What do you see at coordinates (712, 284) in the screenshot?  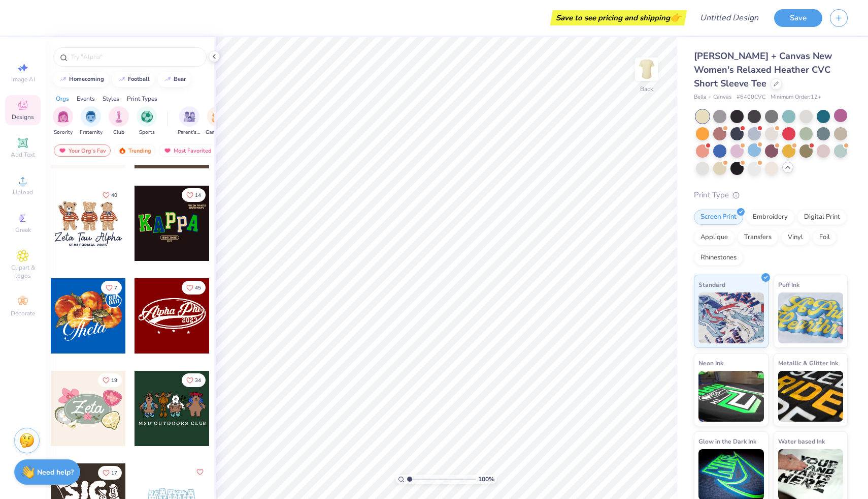 I see `span: Standard` at bounding box center [712, 284].